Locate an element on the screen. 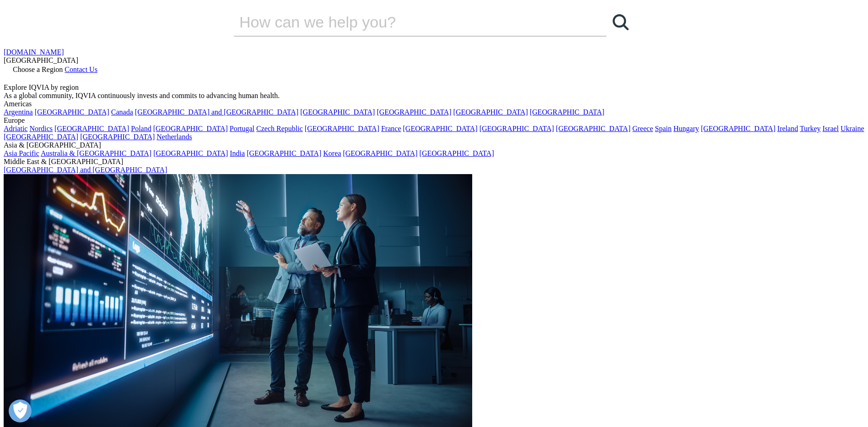  span: Contact Us is located at coordinates (81, 69).